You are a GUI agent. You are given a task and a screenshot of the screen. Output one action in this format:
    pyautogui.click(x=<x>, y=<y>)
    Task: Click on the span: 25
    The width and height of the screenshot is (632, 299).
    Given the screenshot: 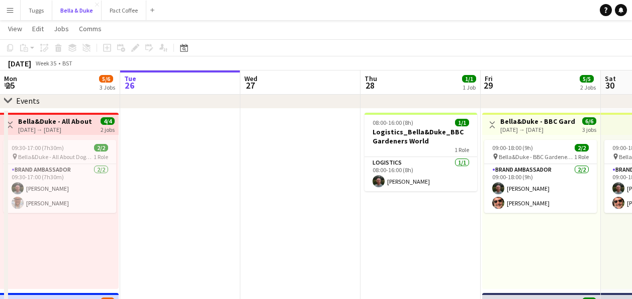 What is the action you would take?
    pyautogui.click(x=10, y=85)
    